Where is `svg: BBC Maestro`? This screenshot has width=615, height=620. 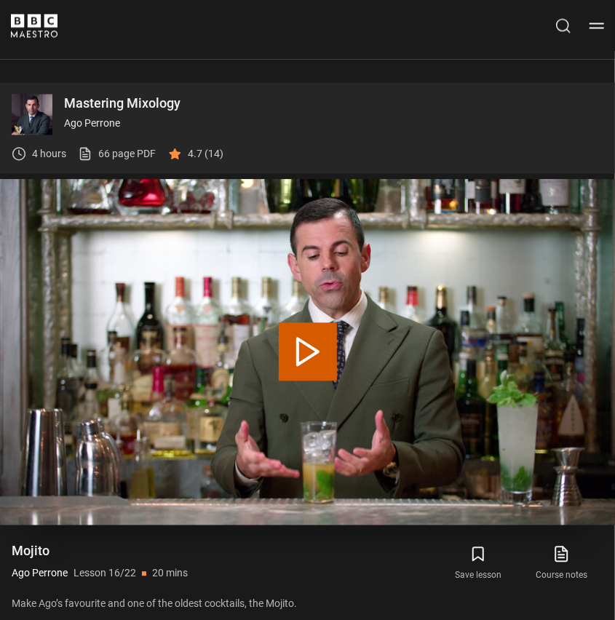
svg: BBC Maestro is located at coordinates (34, 25).